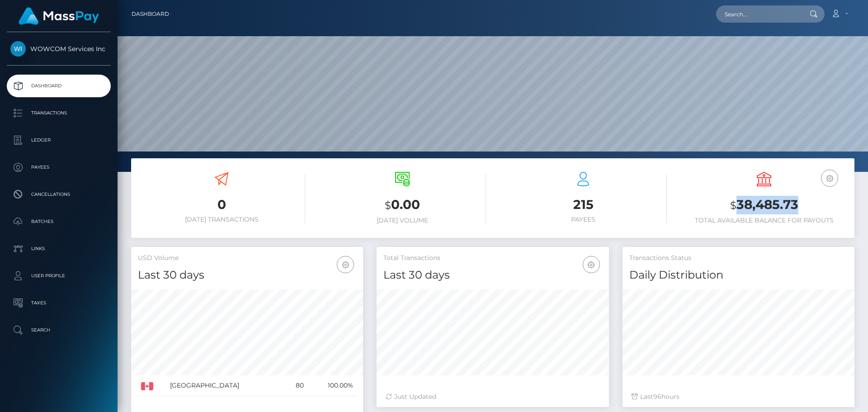  Describe the element at coordinates (59, 303) in the screenshot. I see `p: Taxes` at that location.